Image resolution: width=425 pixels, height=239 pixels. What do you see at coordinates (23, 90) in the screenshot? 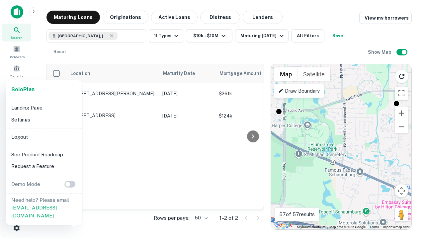
I see `a: SoloPlan` at bounding box center [23, 90].